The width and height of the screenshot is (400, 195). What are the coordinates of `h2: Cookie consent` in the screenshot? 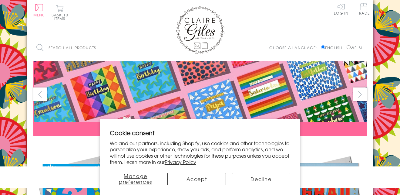 It's located at (200, 133).